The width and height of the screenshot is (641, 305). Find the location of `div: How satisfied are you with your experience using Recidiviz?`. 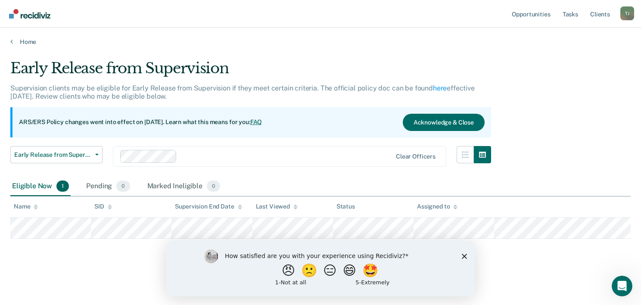

div: How satisfied are you with your experience using Recidiviz? is located at coordinates (158, 15).